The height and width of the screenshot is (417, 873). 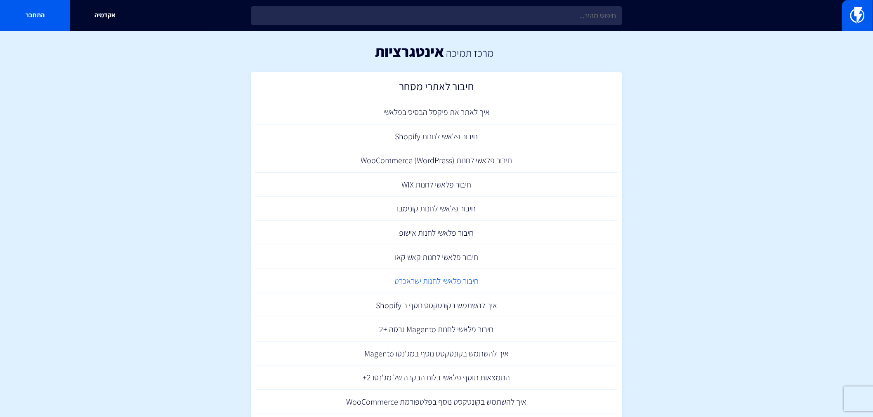 What do you see at coordinates (436, 160) in the screenshot?
I see `a: חיבור פלאשי לחנות (WooCommerce (WordPress` at bounding box center [436, 160].